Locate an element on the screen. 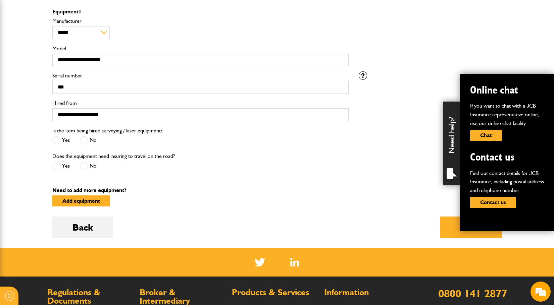 The height and width of the screenshot is (305, 554). h2: Information is located at coordinates (367, 293).